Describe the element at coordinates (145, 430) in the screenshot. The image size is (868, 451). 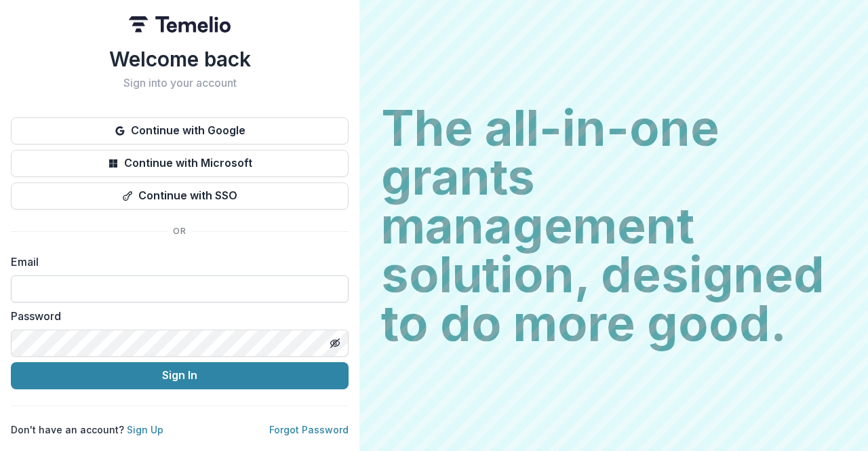
I see `a: Sign Up` at that location.